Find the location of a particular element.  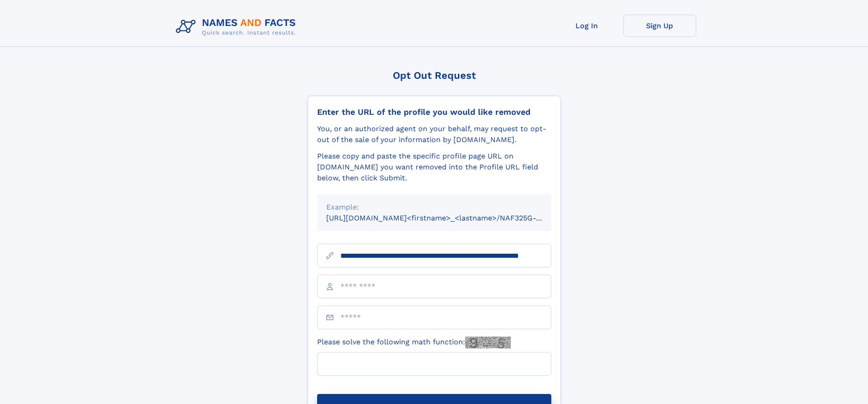

div: You, or an authorized agent on your behalf, may request to opt-out of the sale of your informatio... is located at coordinates (434, 134).